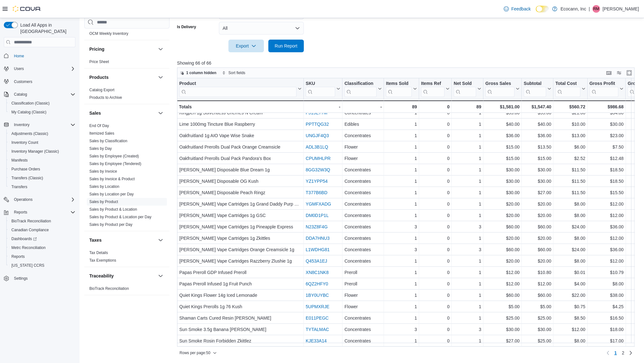 This screenshot has width=644, height=363. Describe the element at coordinates (27, 9) in the screenshot. I see `img: Cova` at that location.